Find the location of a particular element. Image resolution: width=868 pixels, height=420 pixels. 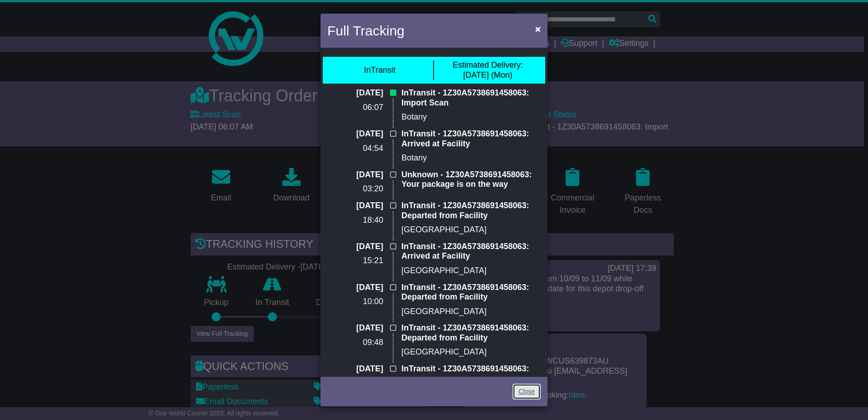

p: 04:54 is located at coordinates (355, 148).